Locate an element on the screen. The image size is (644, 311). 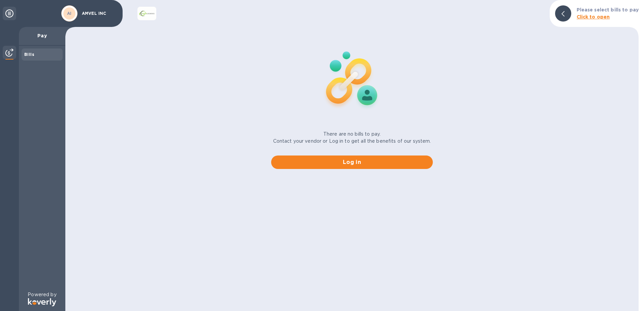
b: Please select bills to pay is located at coordinates (607, 10).